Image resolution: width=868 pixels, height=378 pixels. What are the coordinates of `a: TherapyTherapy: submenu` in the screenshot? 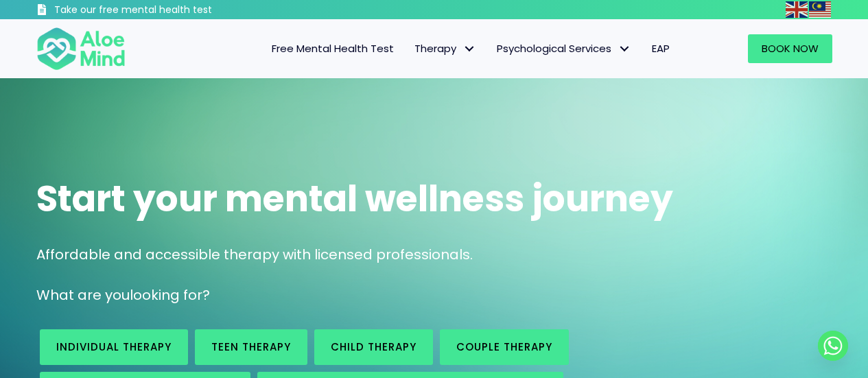 It's located at (445, 49).